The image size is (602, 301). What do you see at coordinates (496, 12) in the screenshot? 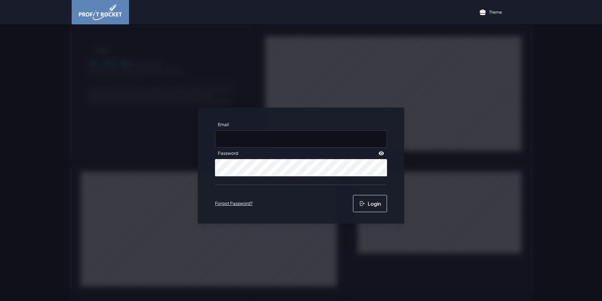
I see `p: Theme` at bounding box center [496, 12].